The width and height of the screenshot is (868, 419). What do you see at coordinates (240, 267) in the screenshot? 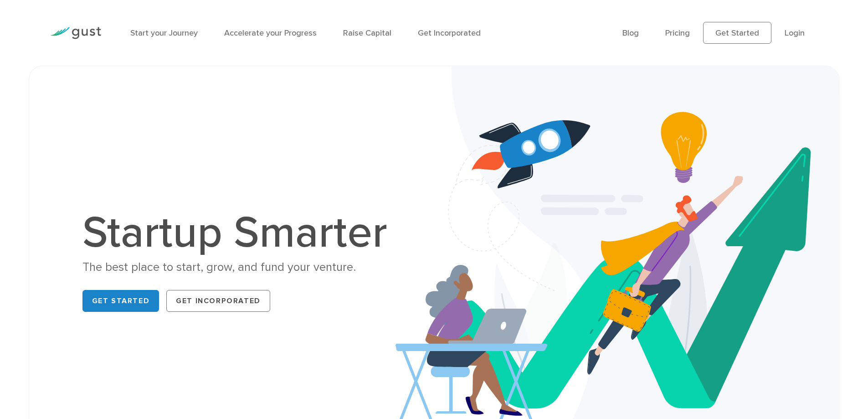
I see `div: The best place to start, grow, and fund your venture.` at bounding box center [240, 267].